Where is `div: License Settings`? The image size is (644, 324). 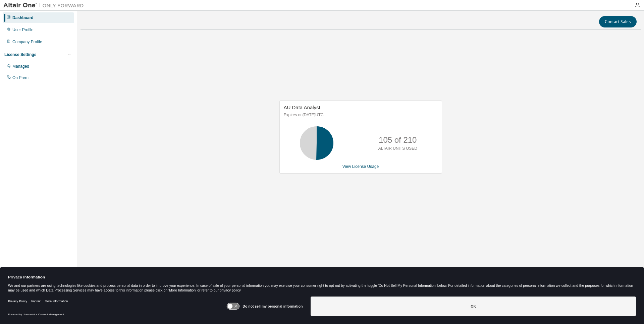
div: License Settings is located at coordinates (20, 55).